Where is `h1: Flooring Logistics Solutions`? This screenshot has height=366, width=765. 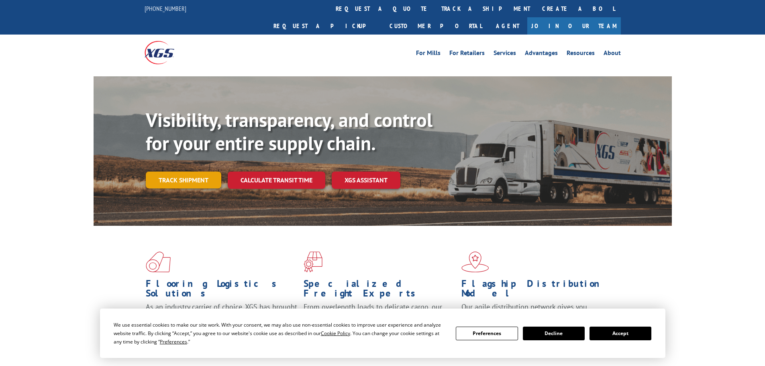
h1: Flooring Logistics Solutions is located at coordinates (222, 290).